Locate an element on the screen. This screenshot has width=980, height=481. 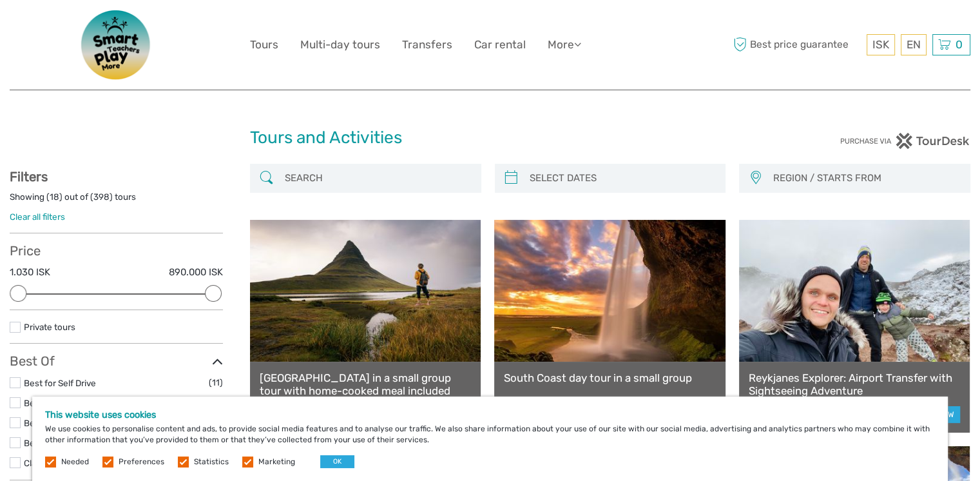
label: Preferences is located at coordinates (141, 462).